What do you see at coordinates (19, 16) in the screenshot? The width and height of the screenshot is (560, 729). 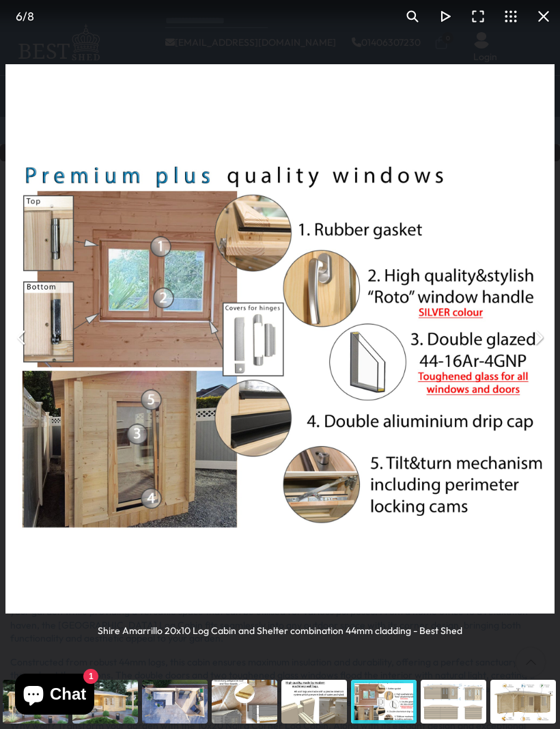 I see `span: 6` at bounding box center [19, 16].